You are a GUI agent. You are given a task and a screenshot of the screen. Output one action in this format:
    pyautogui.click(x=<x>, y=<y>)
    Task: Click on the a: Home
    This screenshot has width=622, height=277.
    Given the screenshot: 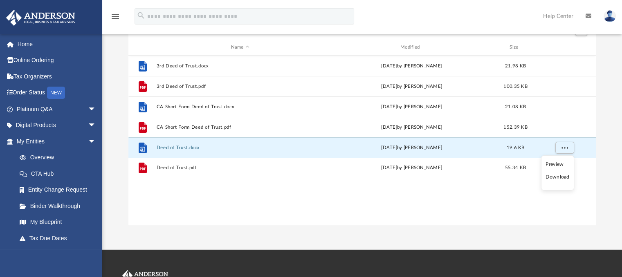 What is the action you would take?
    pyautogui.click(x=57, y=44)
    